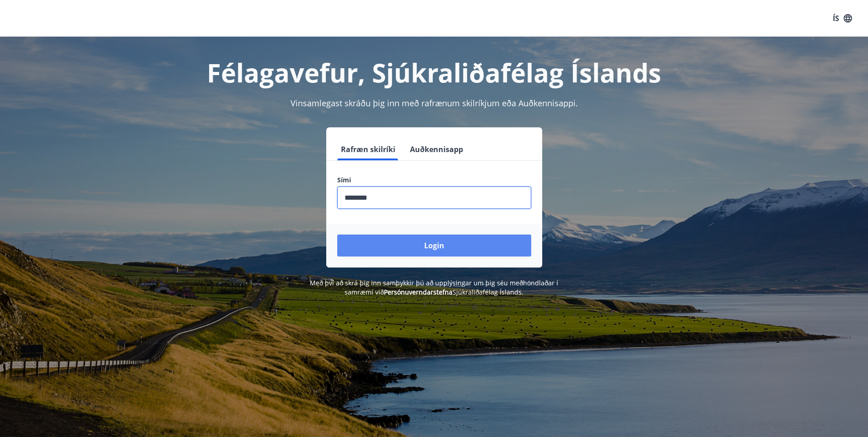 Image resolution: width=868 pixels, height=437 pixels. Describe the element at coordinates (434, 103) in the screenshot. I see `span: Vinsamlegast skráðu þig inn með rafrænum skilríkjum eða Auðkennisappi.` at that location.